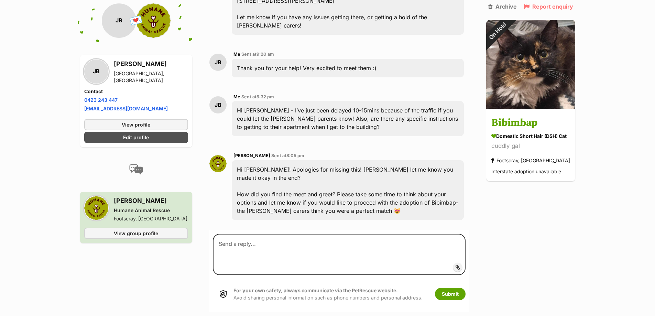  What do you see at coordinates (136, 170) in the screenshot?
I see `img: conversation-icon-4a6f8262b818ee0b60e3300018af0b2d0b884aa5de6e9bcb8d3d4eeb1a70a7c4.svg` at bounding box center [136, 170].